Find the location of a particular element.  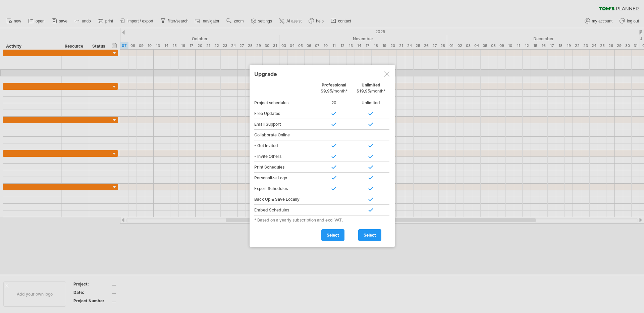

div: - Get Invited is located at coordinates (285, 146).